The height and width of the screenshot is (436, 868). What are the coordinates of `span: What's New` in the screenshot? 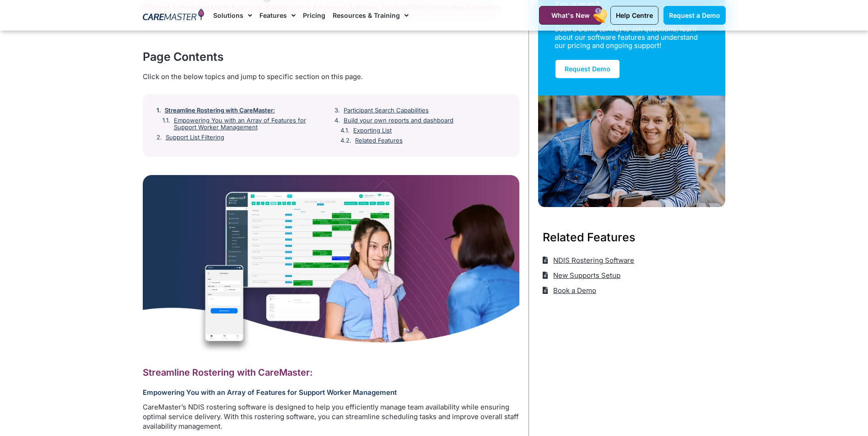 It's located at (570, 15).